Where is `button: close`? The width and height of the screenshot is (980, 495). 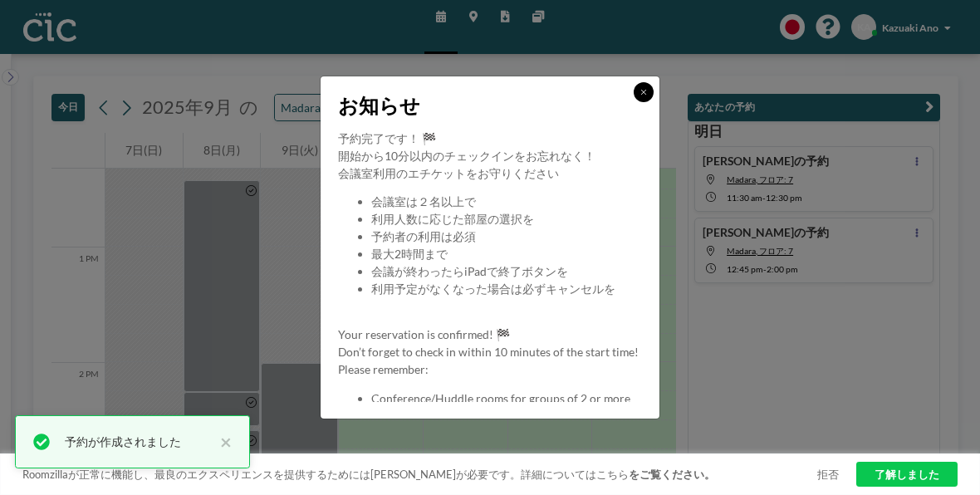
button: close is located at coordinates (222, 442).